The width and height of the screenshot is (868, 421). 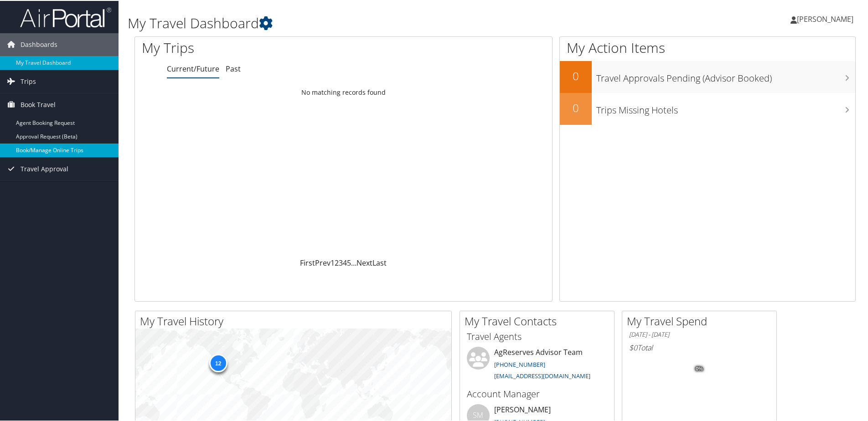 What do you see at coordinates (372, 22) in the screenshot?
I see `h1: My Travel Dashboard` at bounding box center [372, 22].